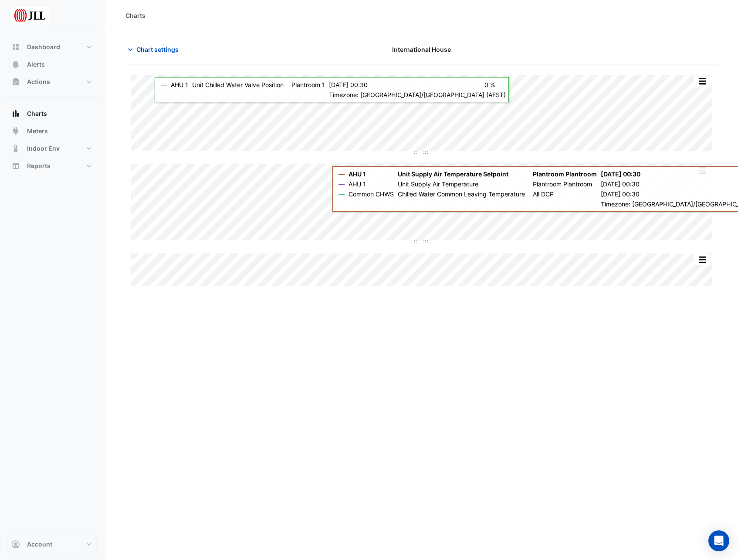 The image size is (738, 560). What do you see at coordinates (52, 47) in the screenshot?
I see `button: Dashboard` at bounding box center [52, 47].